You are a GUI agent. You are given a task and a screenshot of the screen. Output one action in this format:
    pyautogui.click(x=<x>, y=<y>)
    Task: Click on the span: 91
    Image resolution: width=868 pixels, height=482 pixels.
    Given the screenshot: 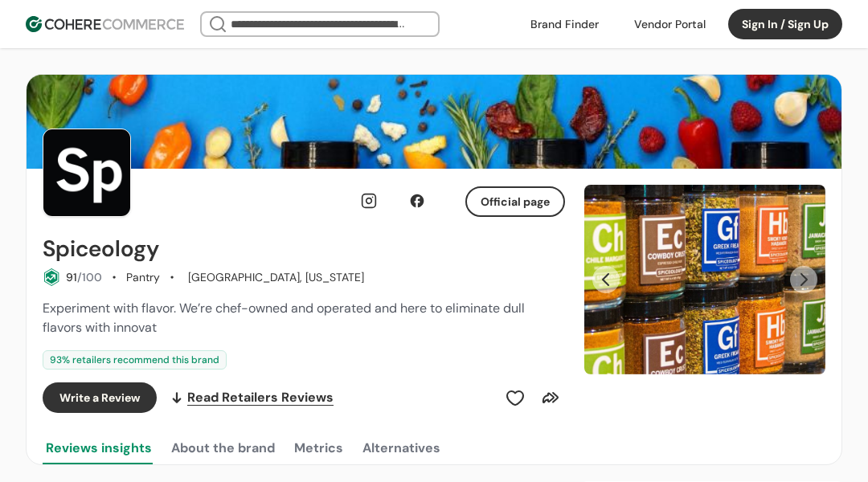 What is the action you would take?
    pyautogui.click(x=71, y=278)
    